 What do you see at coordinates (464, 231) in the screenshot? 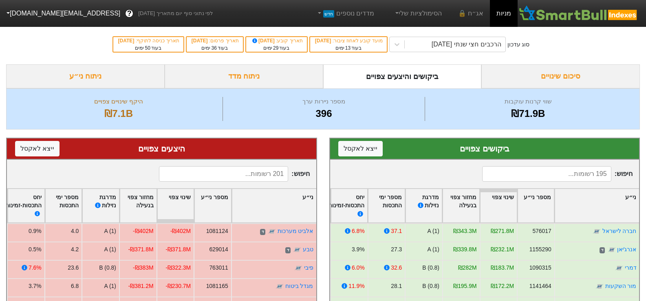
I see `div: ₪343.3M` at bounding box center [464, 231].